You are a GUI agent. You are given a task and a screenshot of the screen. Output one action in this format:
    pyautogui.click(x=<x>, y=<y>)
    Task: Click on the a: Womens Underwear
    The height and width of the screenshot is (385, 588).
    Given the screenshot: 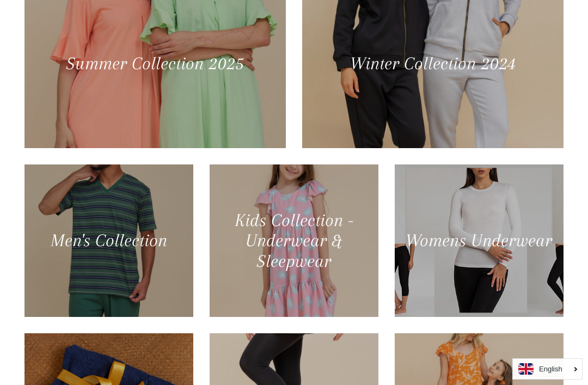 What is the action you would take?
    pyautogui.click(x=479, y=241)
    